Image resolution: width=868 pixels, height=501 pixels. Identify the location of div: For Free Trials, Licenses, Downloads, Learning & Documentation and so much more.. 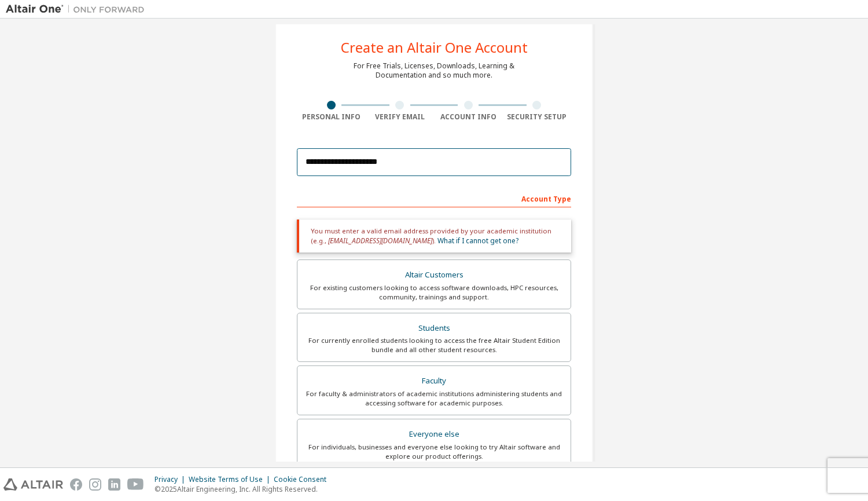
(434, 71).